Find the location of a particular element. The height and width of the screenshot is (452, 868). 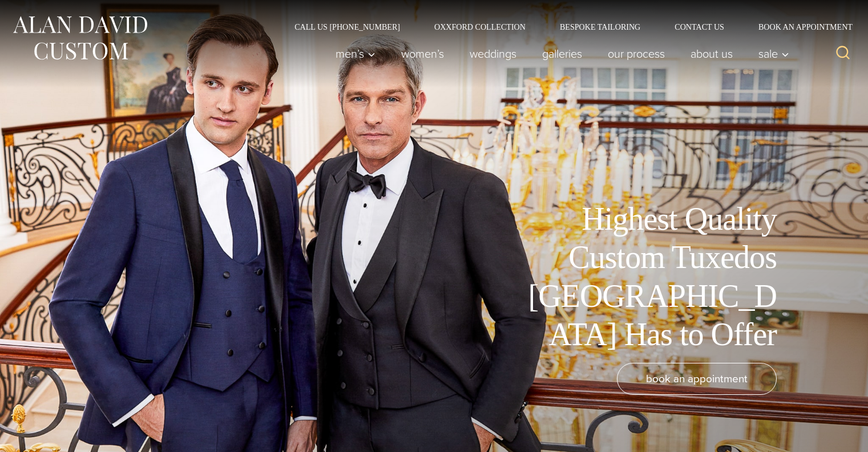

button: View Search Form is located at coordinates (843, 54).